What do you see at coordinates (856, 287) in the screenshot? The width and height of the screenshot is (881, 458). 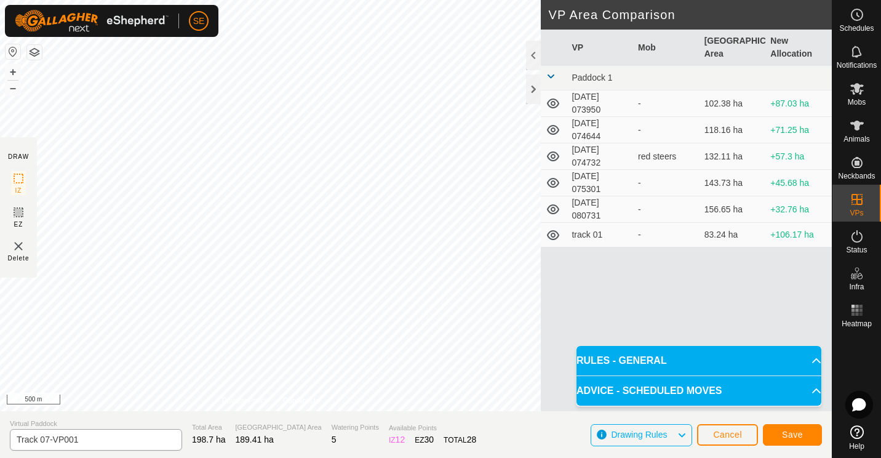 I see `span: Infra` at bounding box center [856, 287].